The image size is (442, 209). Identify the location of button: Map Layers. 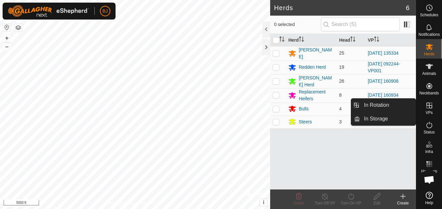
(18, 28).